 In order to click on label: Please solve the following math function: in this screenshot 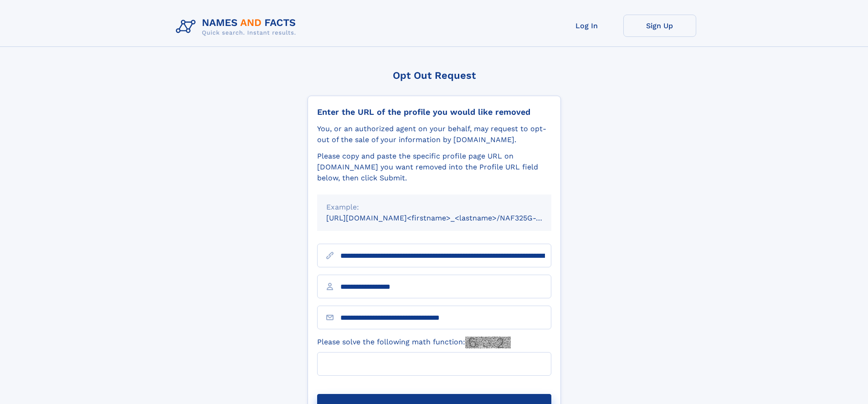, I will do `click(414, 343)`.